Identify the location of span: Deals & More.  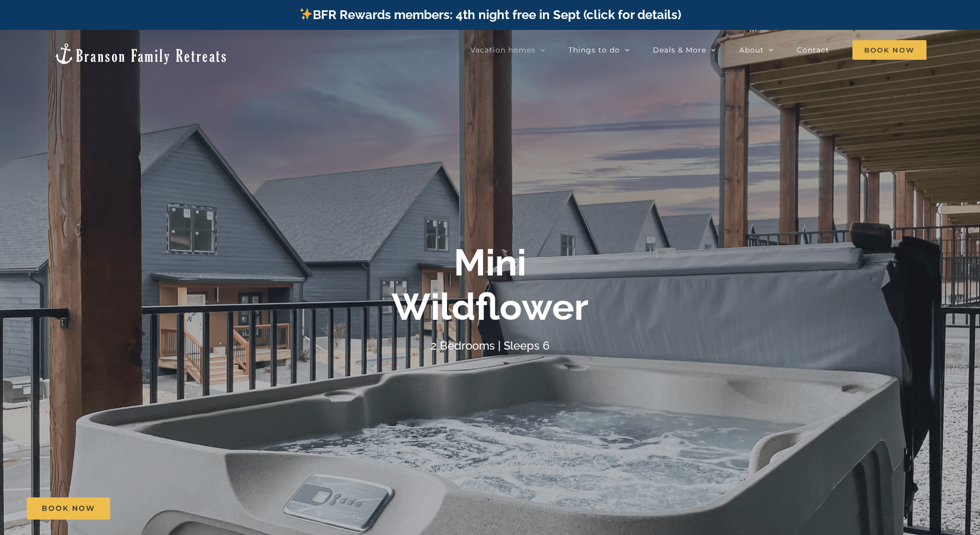
(680, 50).